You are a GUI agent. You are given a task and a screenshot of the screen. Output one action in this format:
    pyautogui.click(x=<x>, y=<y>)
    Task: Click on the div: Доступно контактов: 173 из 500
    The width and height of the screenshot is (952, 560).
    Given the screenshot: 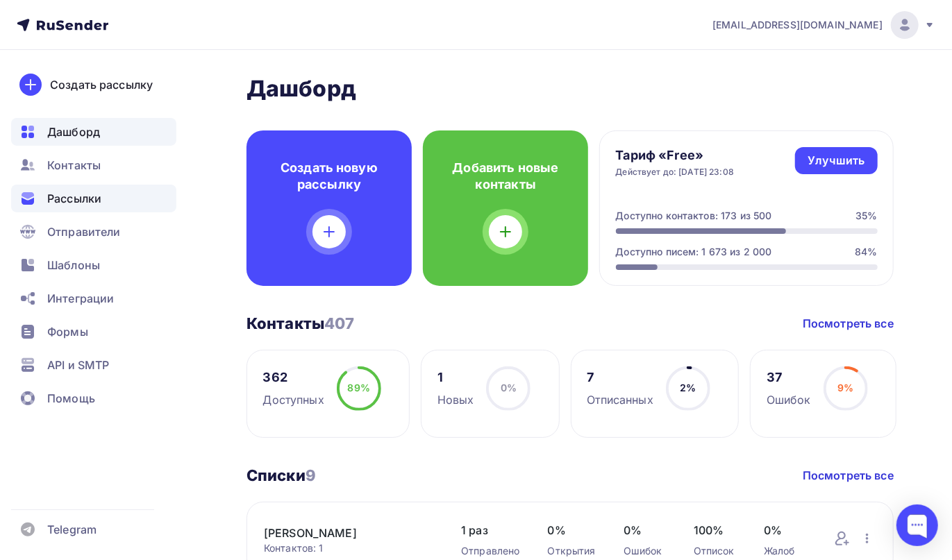 What is the action you would take?
    pyautogui.click(x=693, y=216)
    